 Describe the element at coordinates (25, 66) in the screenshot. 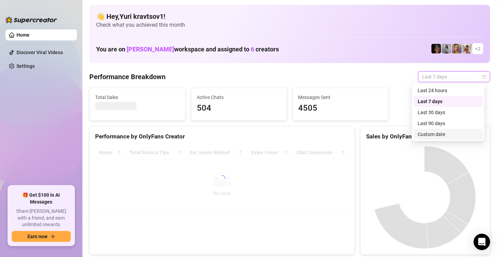

I see `a: Settings` at that location.